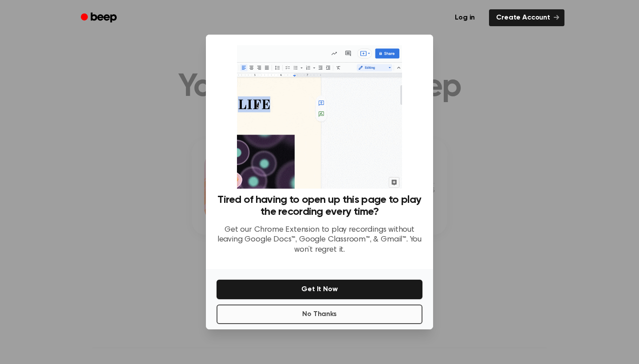 This screenshot has width=639, height=364. Describe the element at coordinates (320, 314) in the screenshot. I see `button: No Thanks` at that location.